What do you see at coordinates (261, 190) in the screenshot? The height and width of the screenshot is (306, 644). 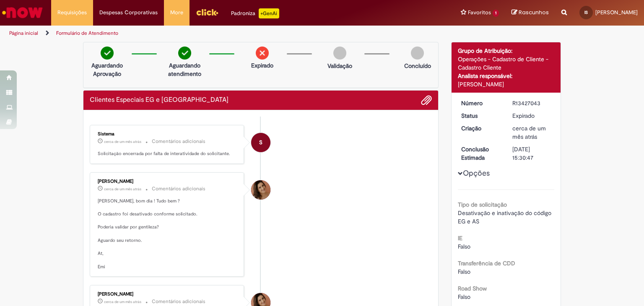 I see `div: Emiliane Dias De Souza` at bounding box center [261, 190].